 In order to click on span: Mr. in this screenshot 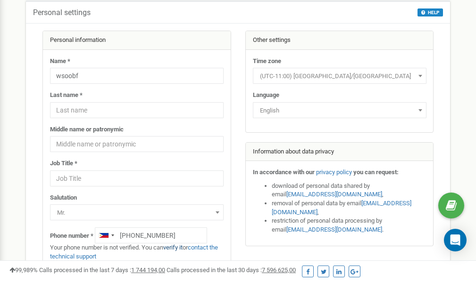, I will do `click(137, 213)`.